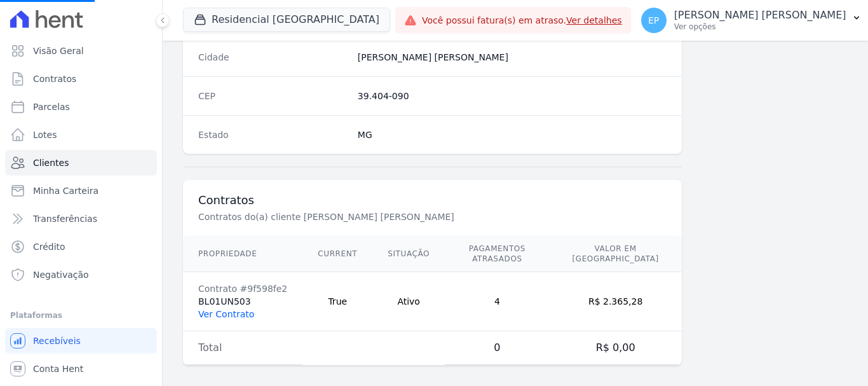  What do you see at coordinates (80, 134) in the screenshot?
I see `a: Lotes` at bounding box center [80, 134].